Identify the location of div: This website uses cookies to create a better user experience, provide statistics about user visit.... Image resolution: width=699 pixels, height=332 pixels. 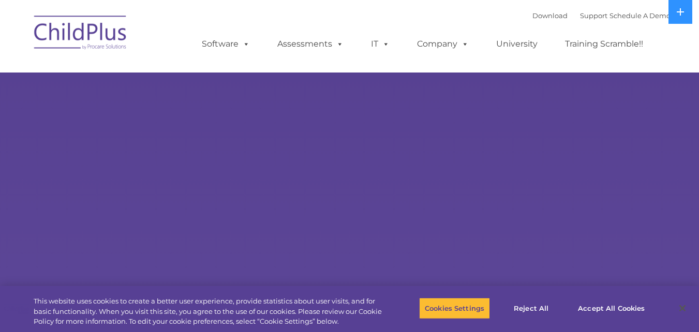
(209, 311).